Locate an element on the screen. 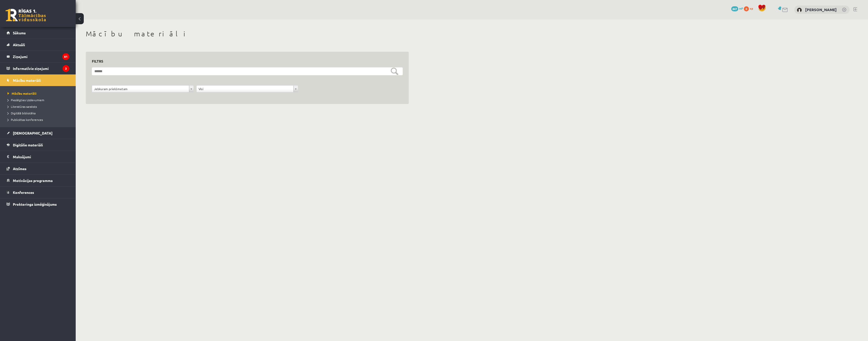  a: Konferences is located at coordinates (38, 192).